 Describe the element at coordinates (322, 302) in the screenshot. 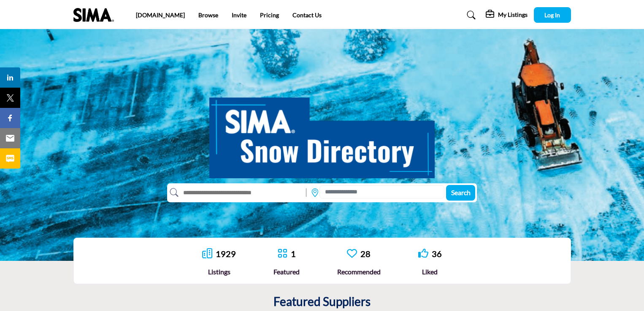

I see `h2: Featured Suppliers` at that location.